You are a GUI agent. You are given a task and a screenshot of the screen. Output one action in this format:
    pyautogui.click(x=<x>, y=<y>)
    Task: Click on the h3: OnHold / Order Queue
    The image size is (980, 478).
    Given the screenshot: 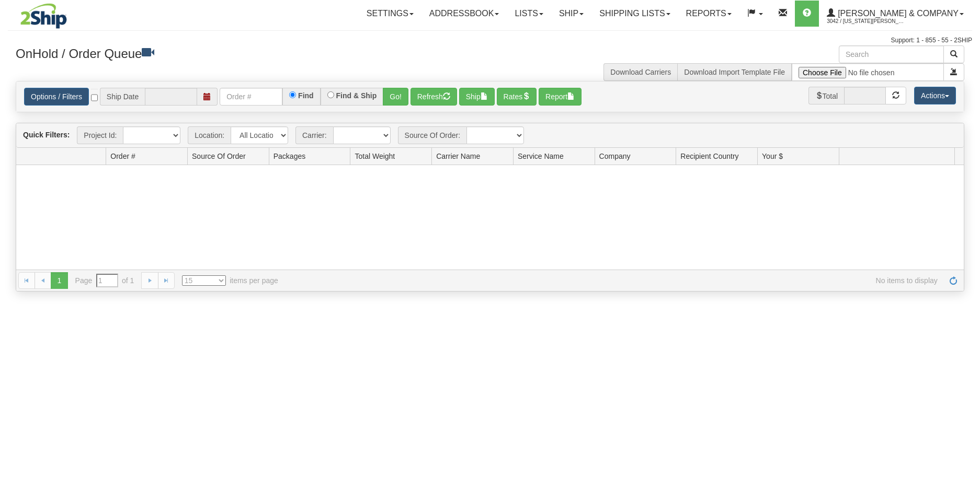 What is the action you would take?
    pyautogui.click(x=249, y=53)
    